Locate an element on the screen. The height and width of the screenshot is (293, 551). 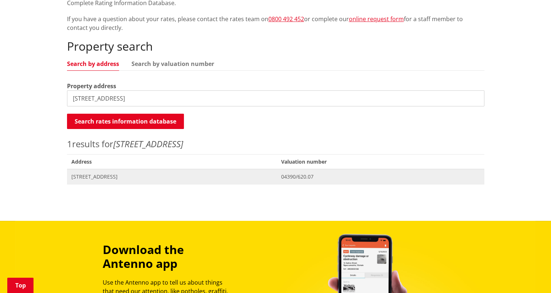
button: Search rates information database is located at coordinates (125, 121).